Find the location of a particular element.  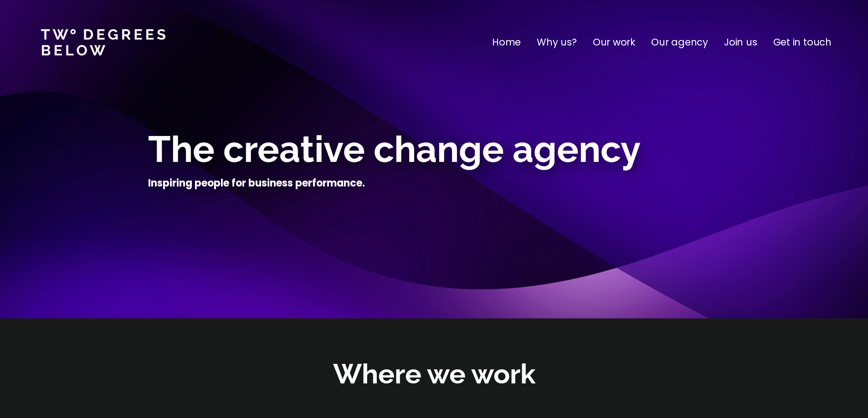

a: Our work is located at coordinates (613, 43).